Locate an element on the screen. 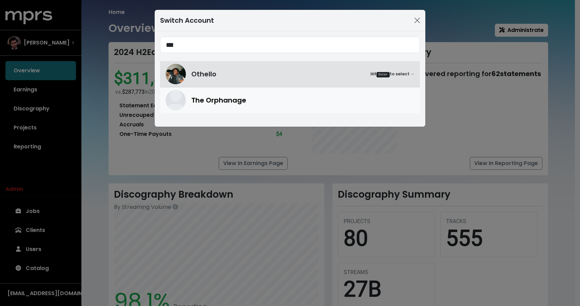  img: The Orphanage is located at coordinates (176, 100).